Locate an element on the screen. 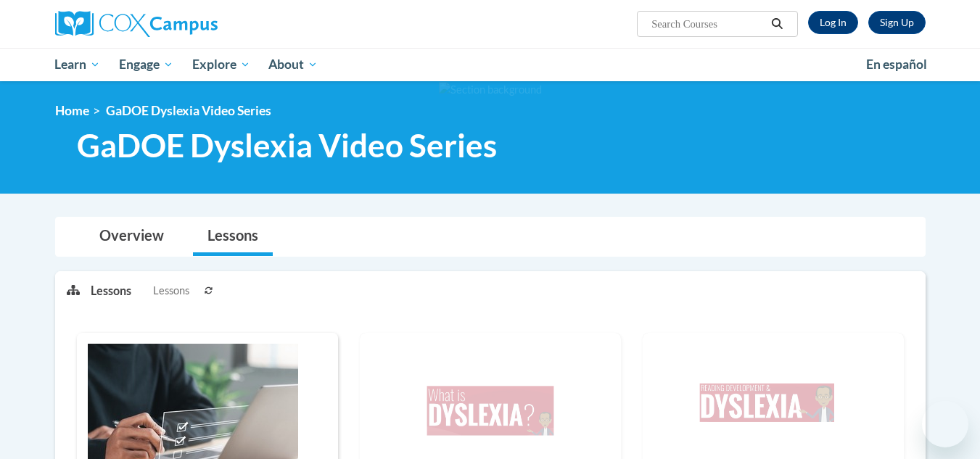  span: About is located at coordinates (293, 65).